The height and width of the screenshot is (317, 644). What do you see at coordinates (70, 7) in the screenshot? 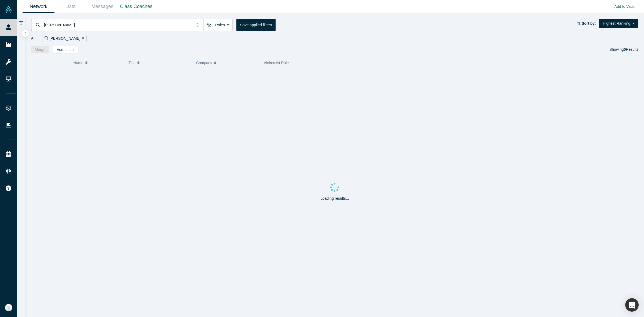
I see `a: Lists` at bounding box center [70, 7].